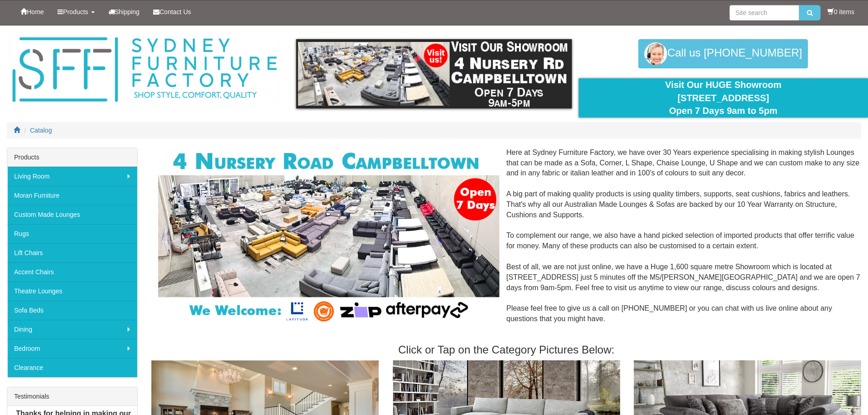  Describe the element at coordinates (72, 215) in the screenshot. I see `a: Custom Made Lounges` at that location.